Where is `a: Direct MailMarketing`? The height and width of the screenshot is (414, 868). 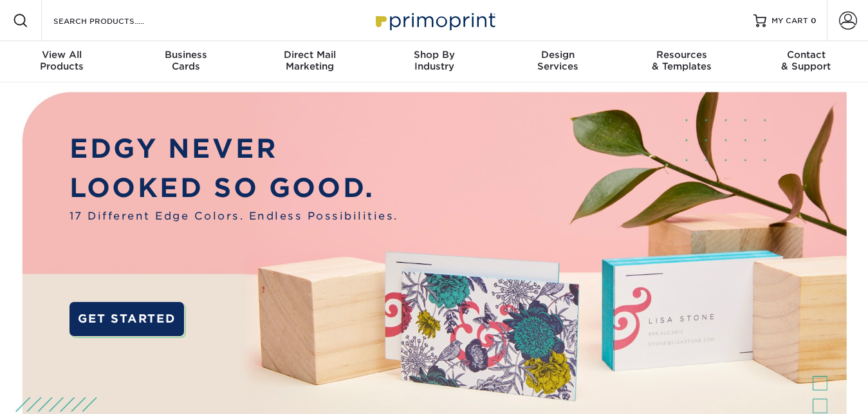 a: Direct MailMarketing is located at coordinates (309, 61).